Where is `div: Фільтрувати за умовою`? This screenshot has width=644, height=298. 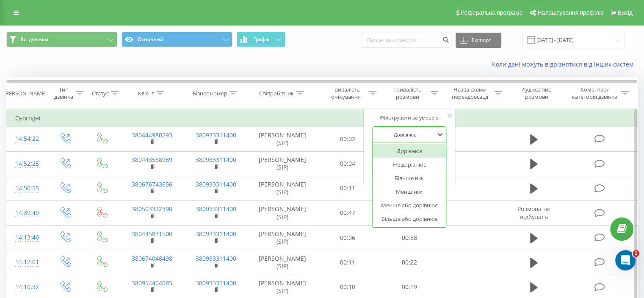
div: Фільтрувати за умовою is located at coordinates (410, 118).